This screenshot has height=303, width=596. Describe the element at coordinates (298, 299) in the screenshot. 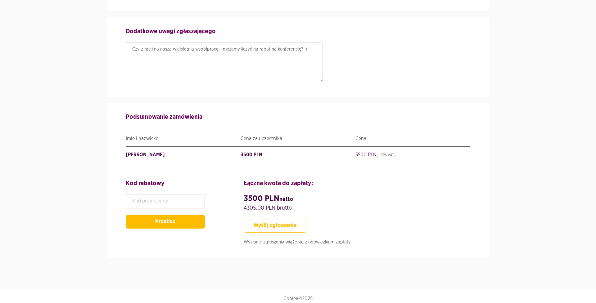

I see `p: Conlea©2025` at that location.